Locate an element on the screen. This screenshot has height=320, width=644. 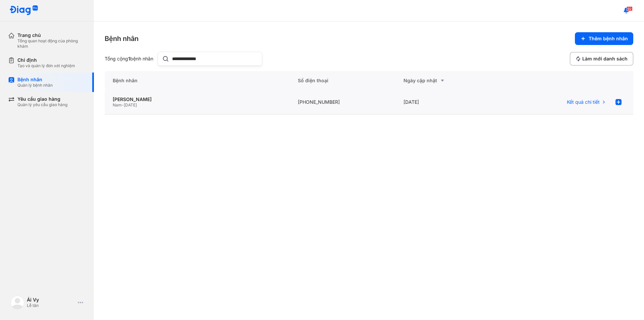
span: Làm mới danh sách is located at coordinates (605, 59).